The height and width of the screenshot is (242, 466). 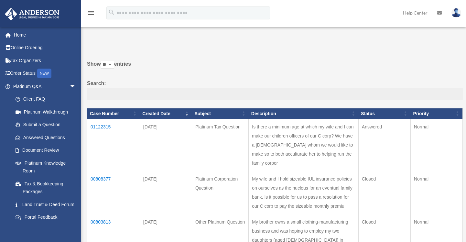 I want to click on input: Search:, so click(x=275, y=94).